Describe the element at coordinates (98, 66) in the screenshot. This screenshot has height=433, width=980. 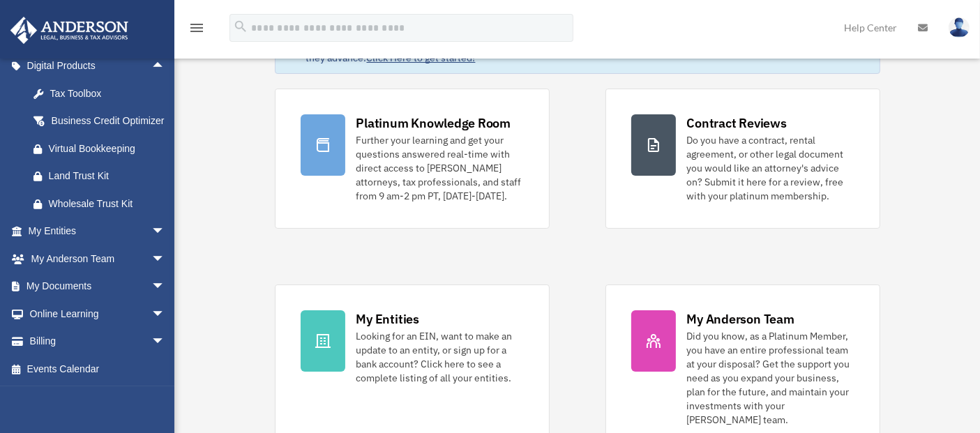
I see `a: Digital Productsarrow_drop_up` at that location.